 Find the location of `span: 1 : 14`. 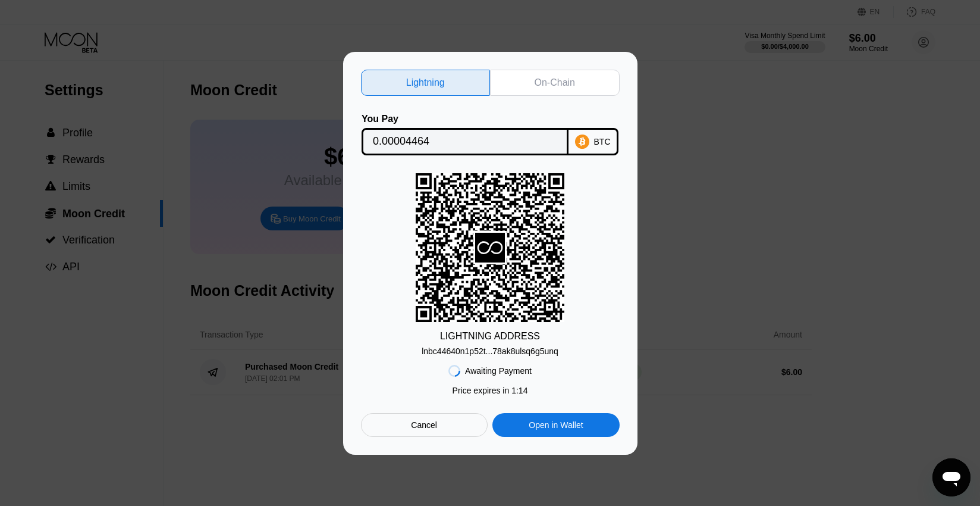

span: 1 : 14 is located at coordinates (519, 390).